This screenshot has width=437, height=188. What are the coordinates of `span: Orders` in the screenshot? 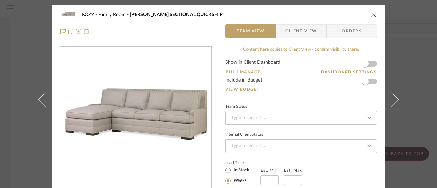 It's located at (351, 31).